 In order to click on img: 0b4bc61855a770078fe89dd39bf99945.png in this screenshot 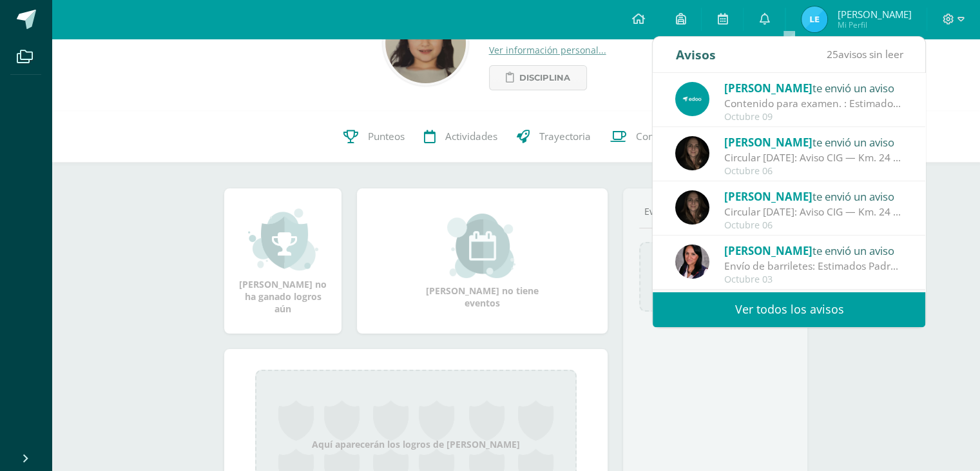, I will do `click(426, 42)`.